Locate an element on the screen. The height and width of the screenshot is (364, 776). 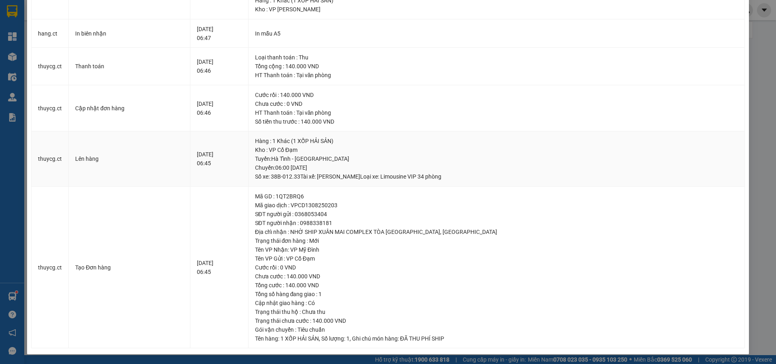
div: Kho : VP Cổ Đạm is located at coordinates (496, 150).